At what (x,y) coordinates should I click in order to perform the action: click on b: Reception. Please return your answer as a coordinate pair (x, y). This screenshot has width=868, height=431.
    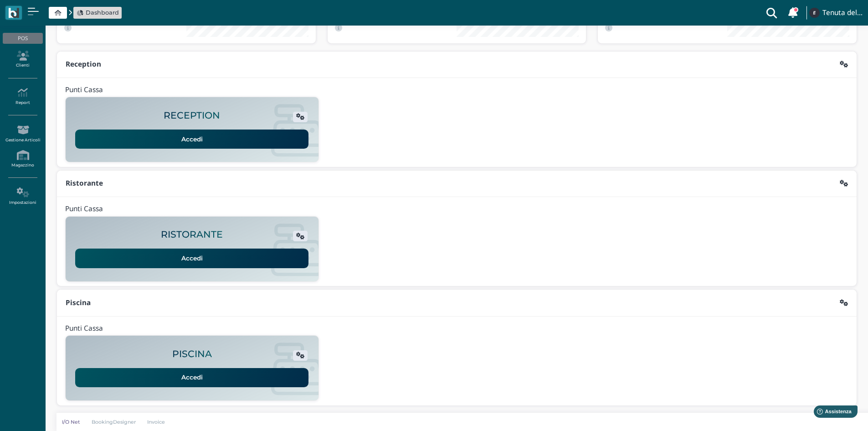
    Looking at the image, I should click on (84, 64).